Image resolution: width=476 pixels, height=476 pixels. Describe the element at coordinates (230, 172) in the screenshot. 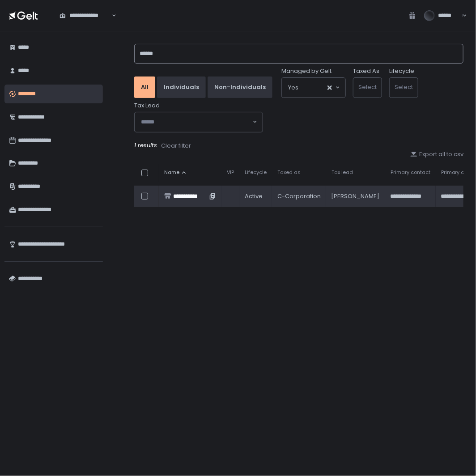

I see `span: VIP` at that location.